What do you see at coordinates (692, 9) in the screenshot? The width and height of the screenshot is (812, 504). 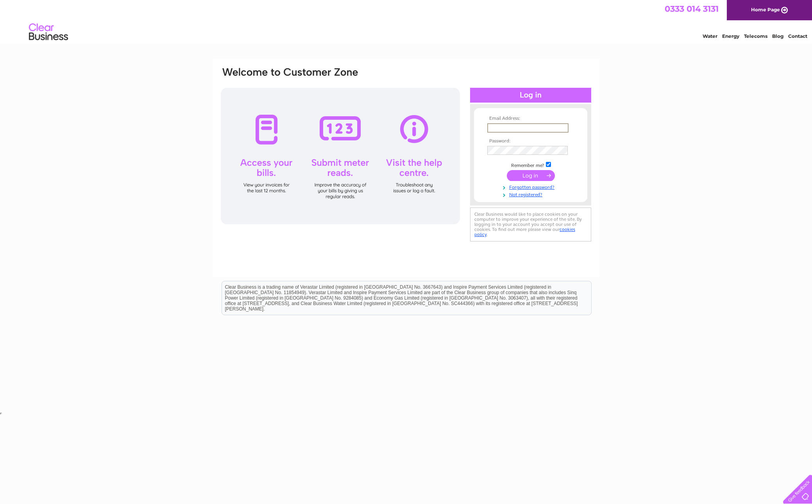 I see `span: 0333 014 3131` at bounding box center [692, 9].